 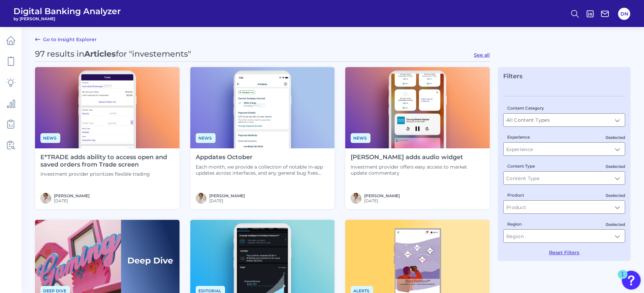 I want to click on label: Product, so click(x=516, y=195).